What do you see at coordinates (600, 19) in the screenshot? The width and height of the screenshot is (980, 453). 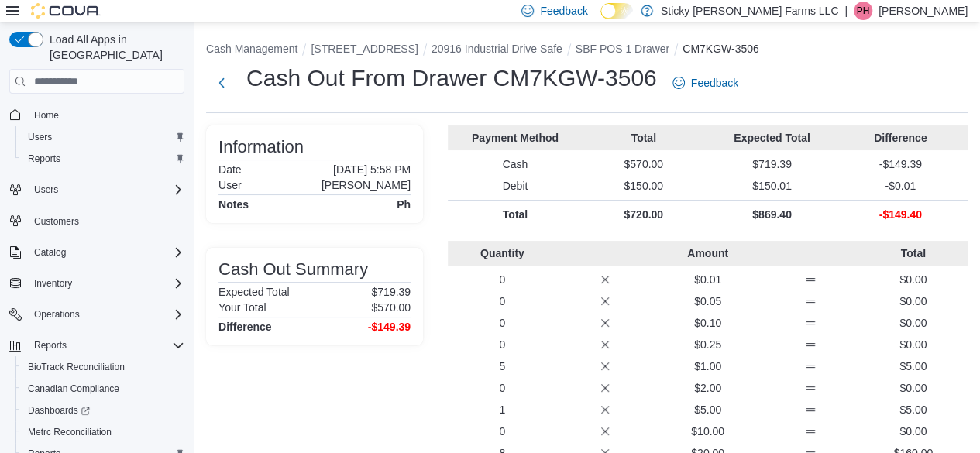 I see `span: Dark Mode` at bounding box center [600, 19].